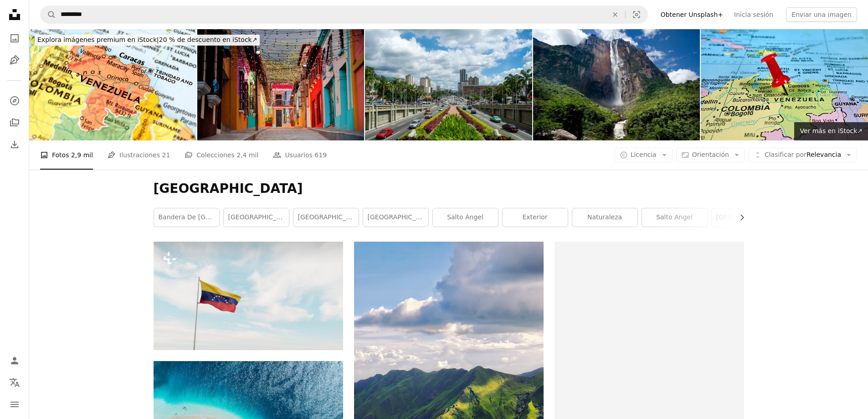 The image size is (868, 419). What do you see at coordinates (739, 218) in the screenshot?
I see `button: desplazar lista a la derecha` at bounding box center [739, 218].